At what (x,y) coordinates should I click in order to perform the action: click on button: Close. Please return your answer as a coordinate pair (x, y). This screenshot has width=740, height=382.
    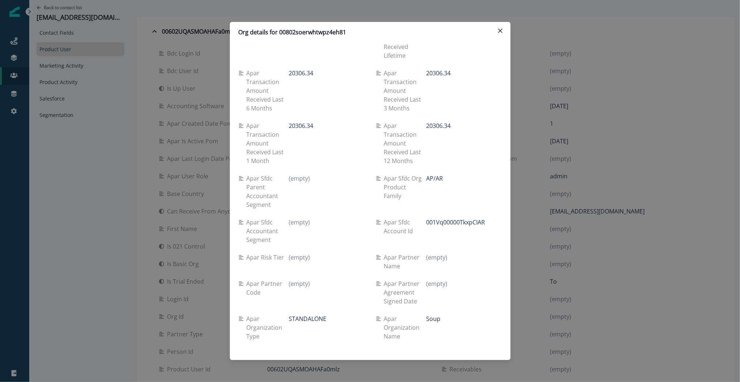
    Looking at the image, I should click on (500, 31).